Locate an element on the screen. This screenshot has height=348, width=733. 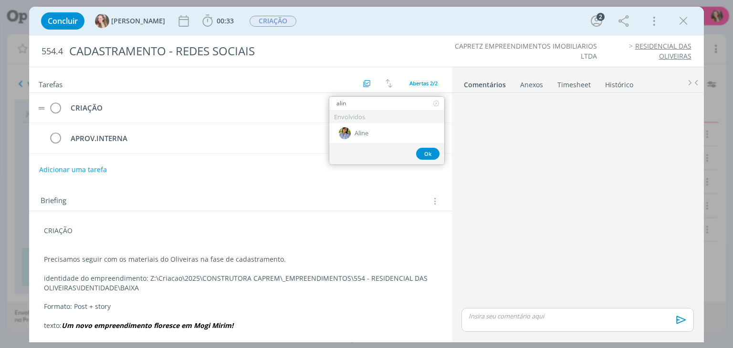
button: Adicionar uma tarefa is located at coordinates (73, 170).